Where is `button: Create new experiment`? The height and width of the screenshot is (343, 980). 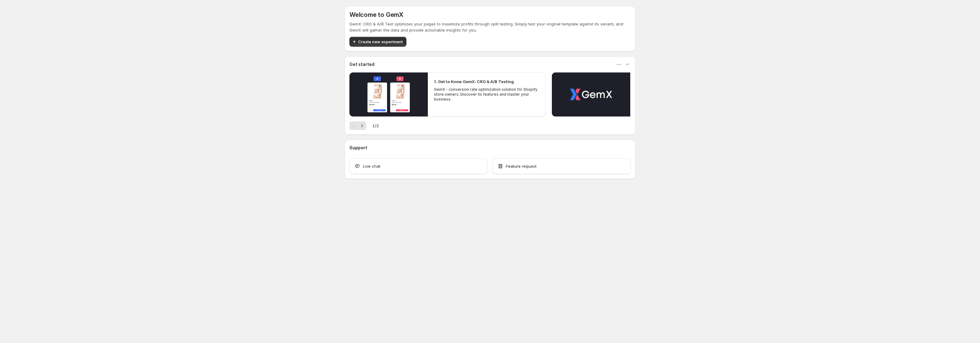 button: Create new experiment is located at coordinates (378, 42).